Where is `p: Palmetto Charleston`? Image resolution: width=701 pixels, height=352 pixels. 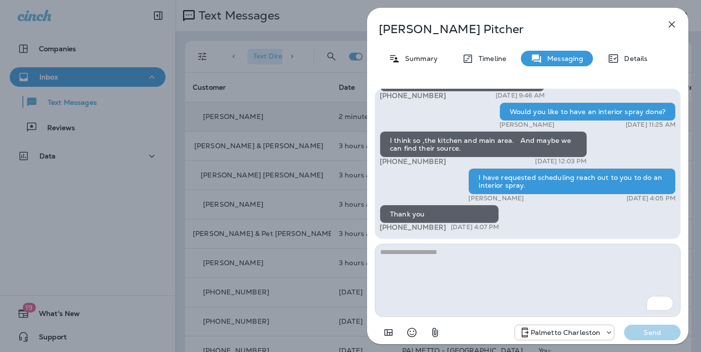
p: Palmetto Charleston is located at coordinates (566, 332).